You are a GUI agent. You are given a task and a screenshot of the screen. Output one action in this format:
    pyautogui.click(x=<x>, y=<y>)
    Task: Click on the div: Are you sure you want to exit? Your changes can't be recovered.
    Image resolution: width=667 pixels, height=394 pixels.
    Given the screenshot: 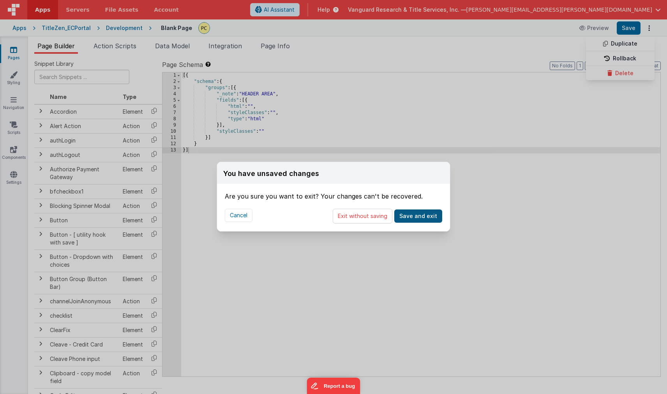 What is the action you would take?
    pyautogui.click(x=334, y=192)
    